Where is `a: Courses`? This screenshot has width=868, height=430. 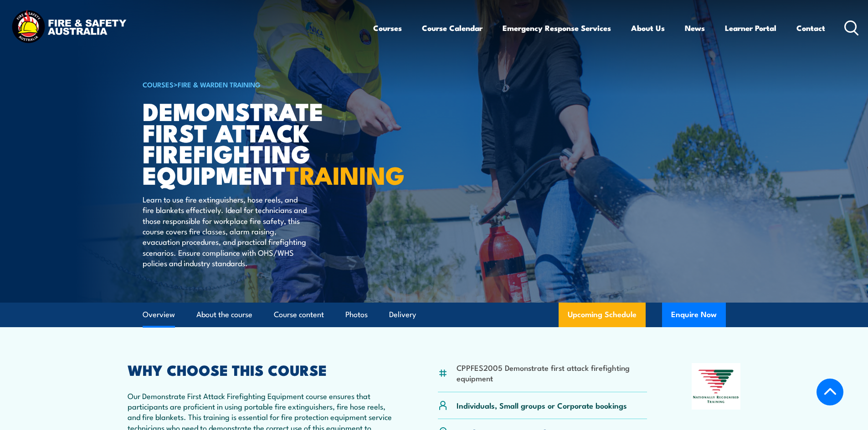 a: Courses is located at coordinates (387, 28).